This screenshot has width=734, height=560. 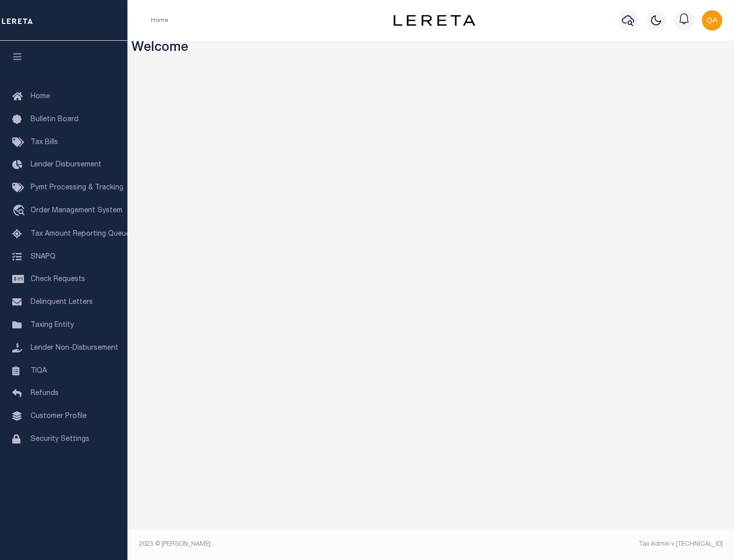 I want to click on span: Order Management System, so click(x=77, y=211).